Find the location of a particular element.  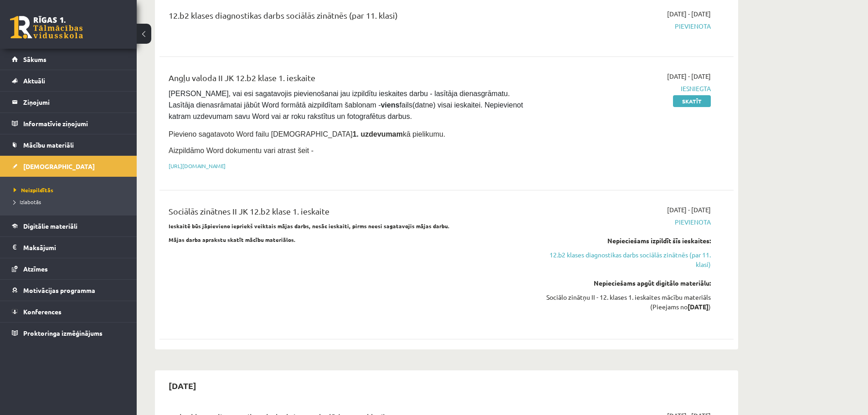

span: Aktuāli is located at coordinates (34, 80).